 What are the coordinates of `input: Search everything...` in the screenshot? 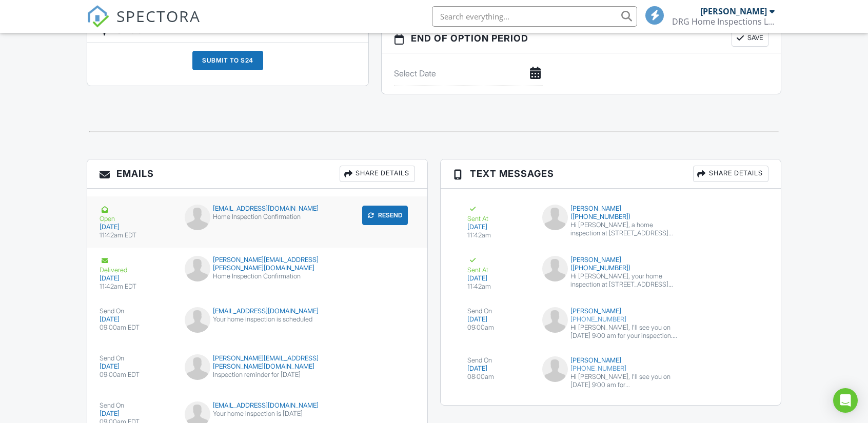 It's located at (534, 17).